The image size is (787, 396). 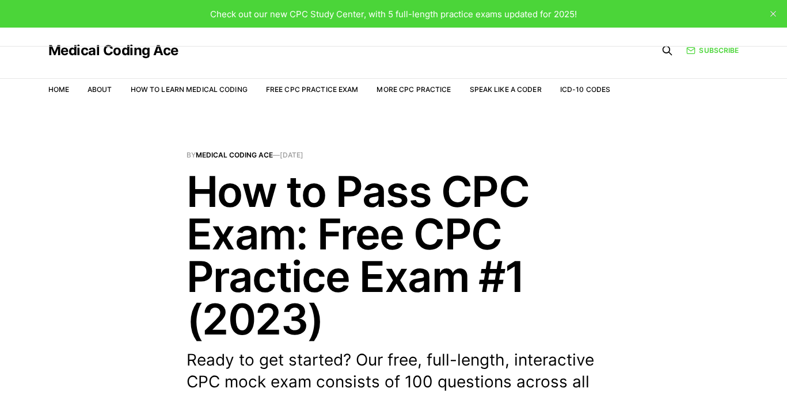 I want to click on span: Check out our new CPC Study Center, with 5 full-length practice exams updated for 2025!, so click(x=393, y=14).